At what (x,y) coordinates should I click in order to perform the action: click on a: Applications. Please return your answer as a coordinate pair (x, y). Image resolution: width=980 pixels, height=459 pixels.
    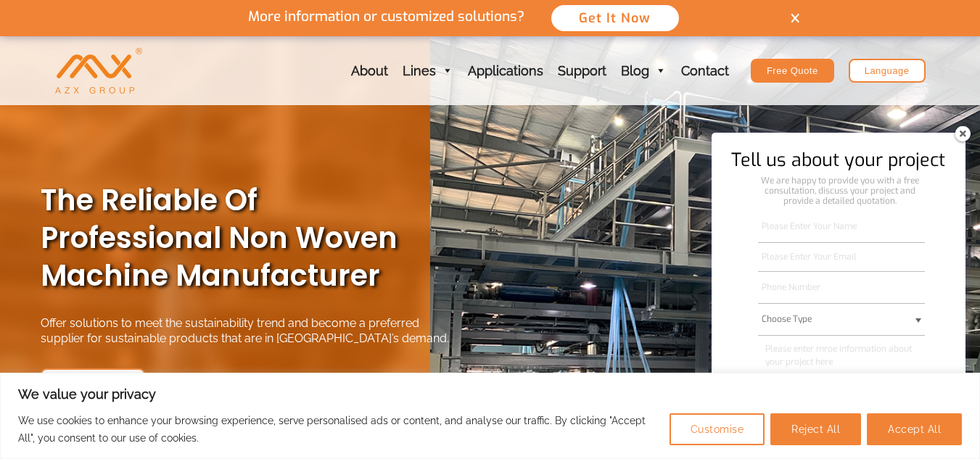
    Looking at the image, I should click on (506, 71).